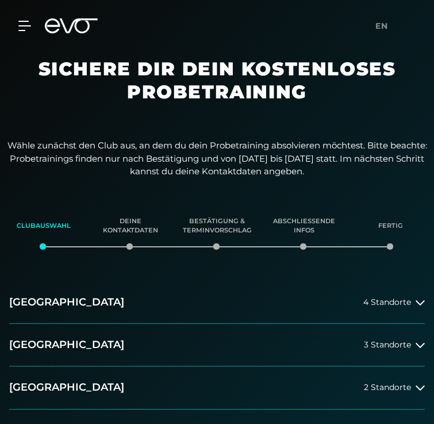 This screenshot has width=434, height=424. What do you see at coordinates (382, 26) in the screenshot?
I see `span: en` at bounding box center [382, 26].